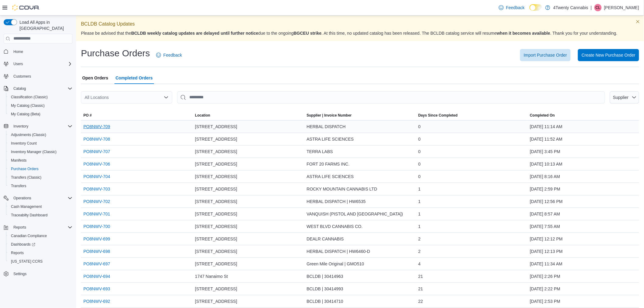 This screenshot has height=308, width=644. Describe the element at coordinates (116, 54) in the screenshot. I see `h1: Purchase Orders` at that location.